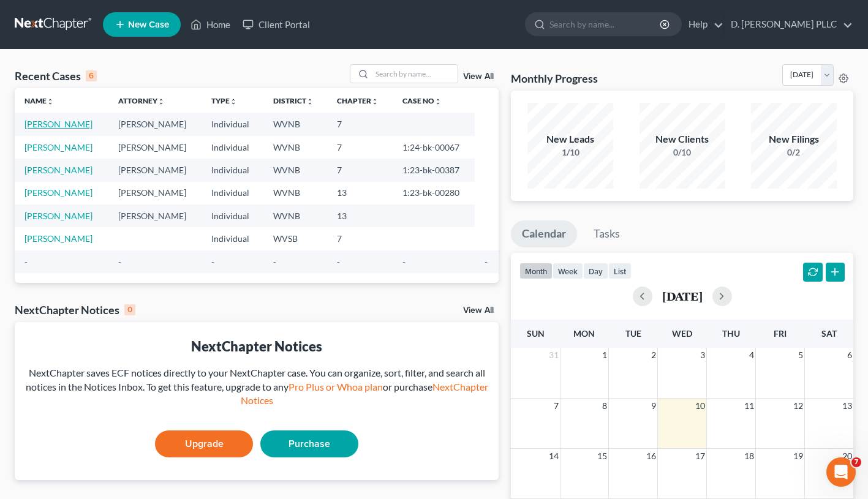  What do you see at coordinates (651, 456) in the screenshot?
I see `span: 16` at bounding box center [651, 456].